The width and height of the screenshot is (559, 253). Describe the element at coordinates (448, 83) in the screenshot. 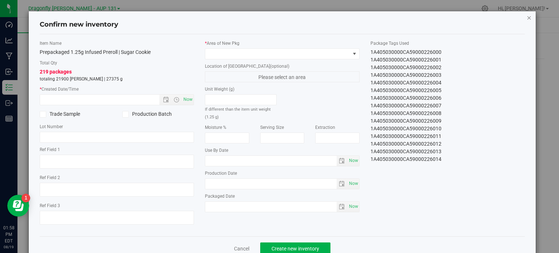

I see `div: 1A405030000CA59000226004` at that location.